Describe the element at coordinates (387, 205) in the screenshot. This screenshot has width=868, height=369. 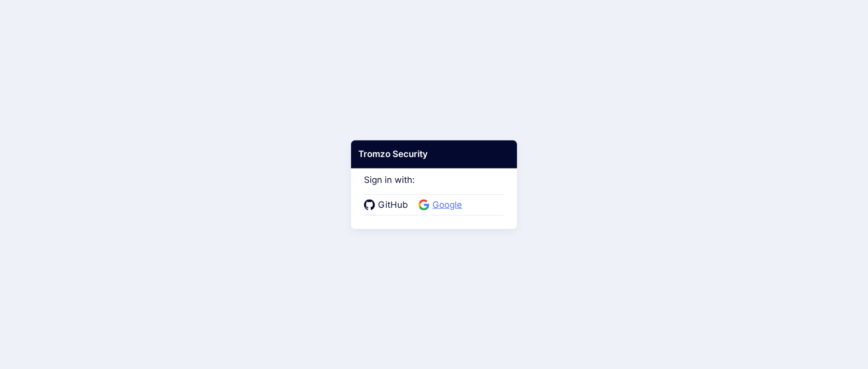
I see `a: GitHub` at that location.